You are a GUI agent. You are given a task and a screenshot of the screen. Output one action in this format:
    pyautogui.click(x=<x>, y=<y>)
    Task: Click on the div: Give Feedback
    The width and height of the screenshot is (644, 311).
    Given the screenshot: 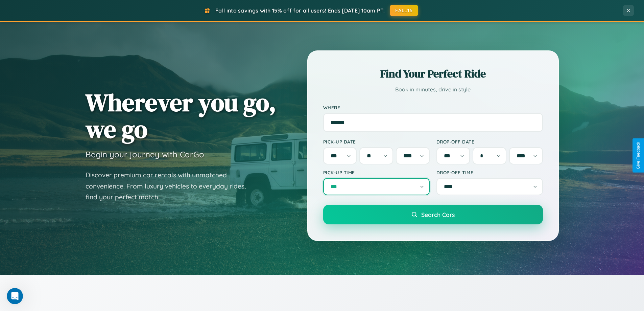 What is the action you would take?
    pyautogui.click(x=638, y=156)
    